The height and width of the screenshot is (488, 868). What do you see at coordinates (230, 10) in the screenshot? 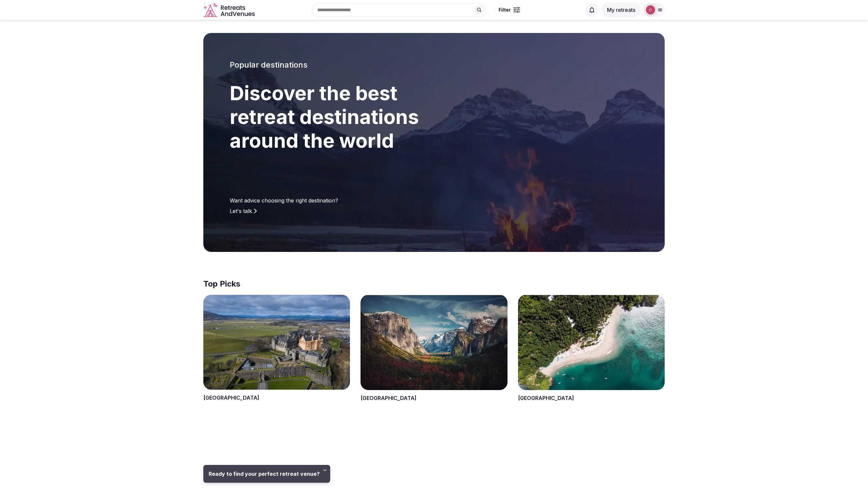
I see `a: Visit the homepage` at bounding box center [230, 10].